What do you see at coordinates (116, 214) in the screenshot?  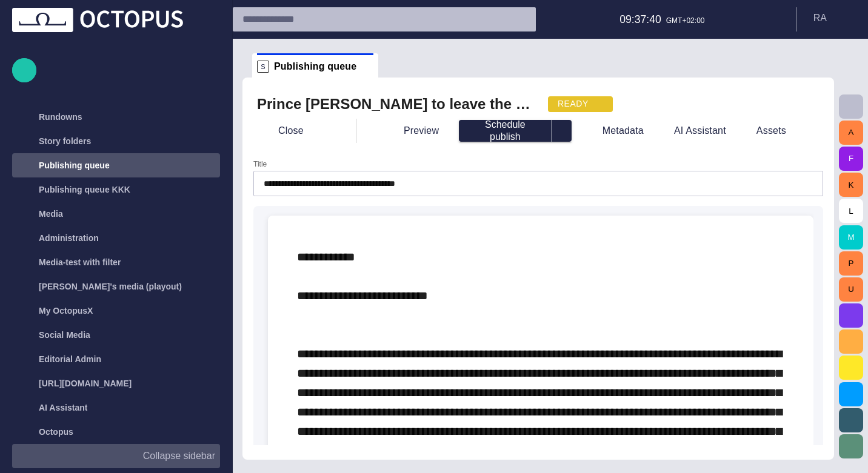 I see `div: Media` at bounding box center [116, 214].